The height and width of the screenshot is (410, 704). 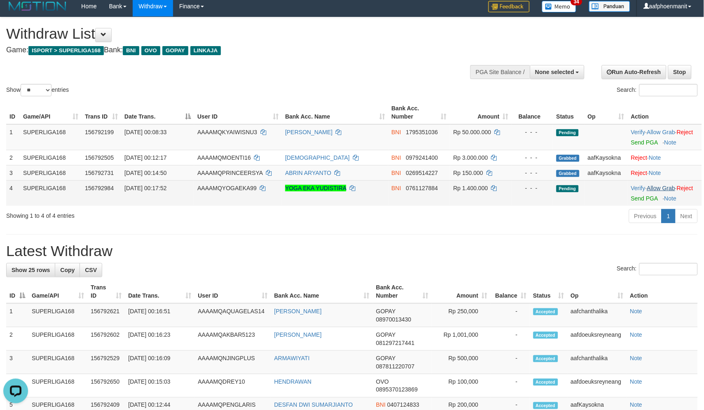 I want to click on th: Amount: activate to sort column ascending, so click(x=481, y=112).